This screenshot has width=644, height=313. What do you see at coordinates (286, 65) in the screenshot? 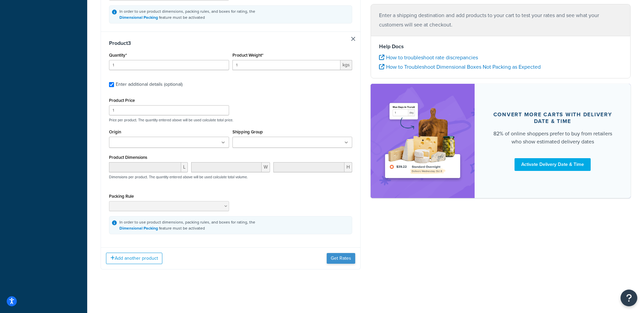
I see `input: 0.00` at bounding box center [286, 65].